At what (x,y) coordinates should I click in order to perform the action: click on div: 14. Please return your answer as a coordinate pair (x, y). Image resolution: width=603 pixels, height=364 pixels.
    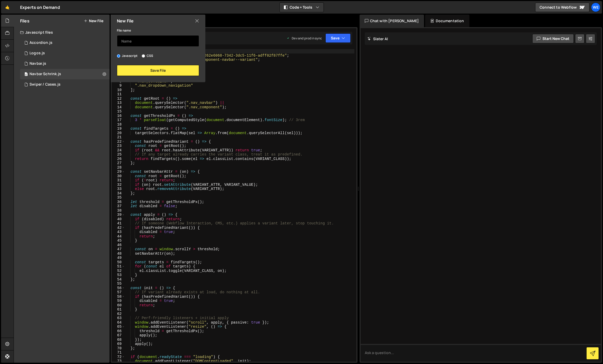
    Looking at the image, I should click on (118, 107).